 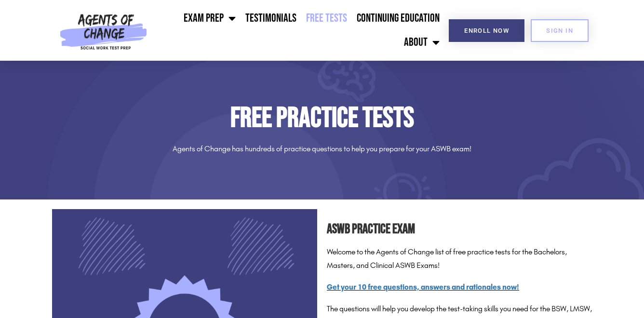 What do you see at coordinates (423, 287) in the screenshot?
I see `a: Get your 10 free questions, answers and rationales now!` at bounding box center [423, 287].